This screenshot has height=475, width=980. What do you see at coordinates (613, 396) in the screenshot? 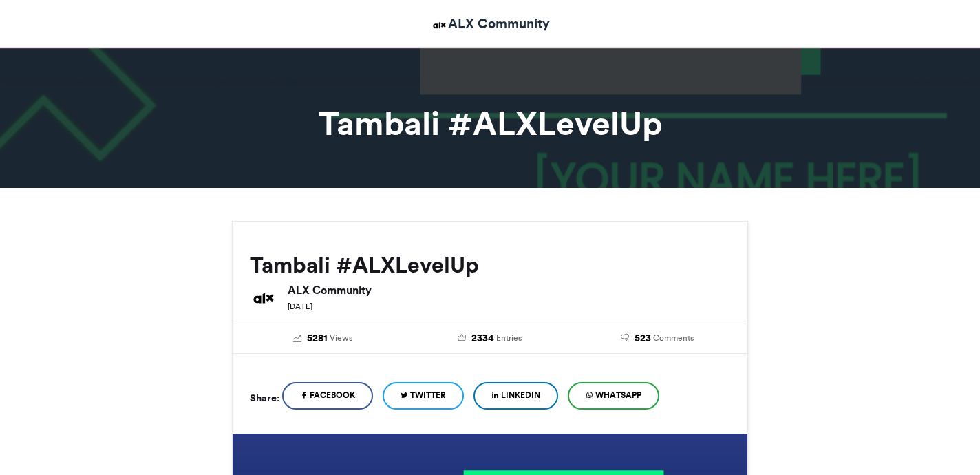
I see `a: WhatsApp` at bounding box center [613, 396].